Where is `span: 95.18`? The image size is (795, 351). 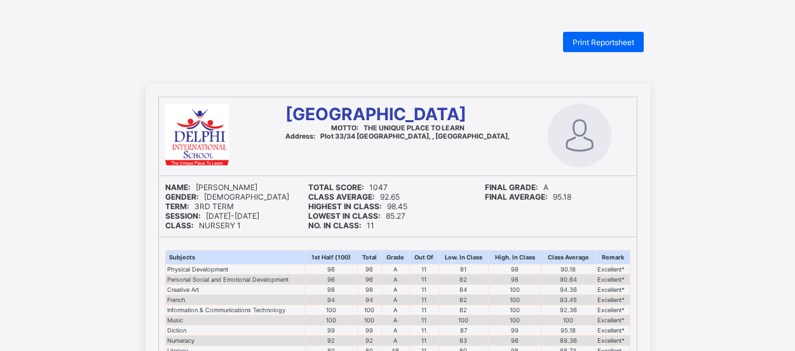 span: 95.18 is located at coordinates (528, 196).